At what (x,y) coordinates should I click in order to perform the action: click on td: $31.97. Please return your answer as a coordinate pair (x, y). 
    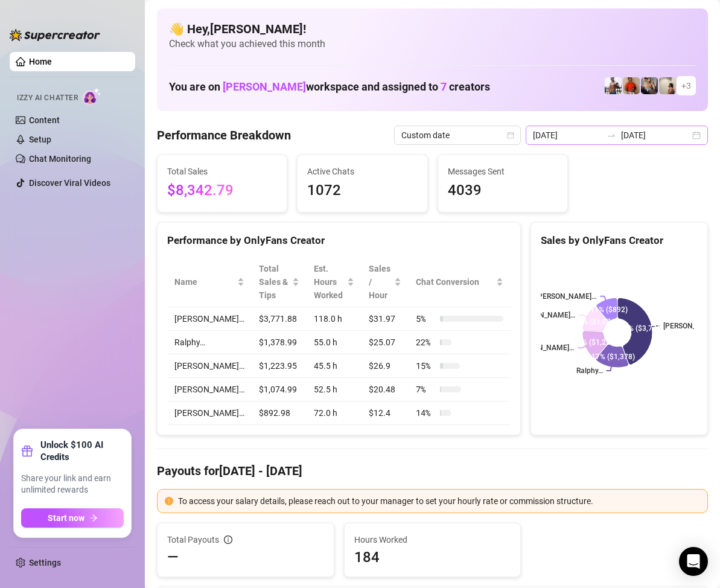
    Looking at the image, I should click on (385, 319).